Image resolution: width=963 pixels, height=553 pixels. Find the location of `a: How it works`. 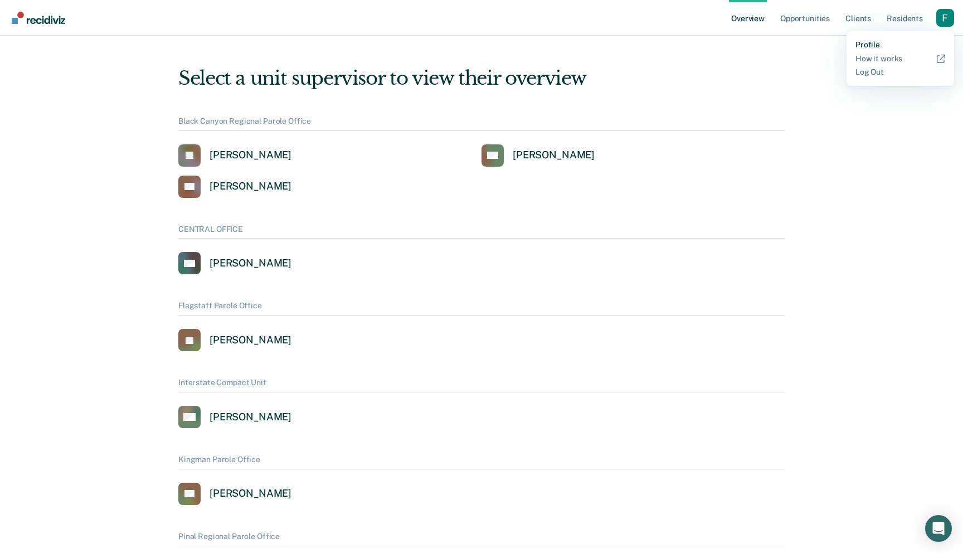

a: How it works is located at coordinates (900, 59).